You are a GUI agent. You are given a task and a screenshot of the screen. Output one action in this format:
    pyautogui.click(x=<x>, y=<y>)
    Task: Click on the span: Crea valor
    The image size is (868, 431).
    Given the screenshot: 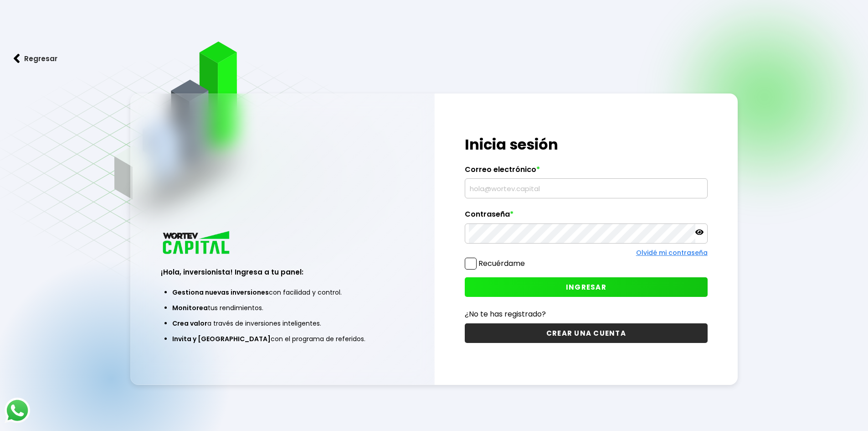 What is the action you would take?
    pyautogui.click(x=190, y=324)
    